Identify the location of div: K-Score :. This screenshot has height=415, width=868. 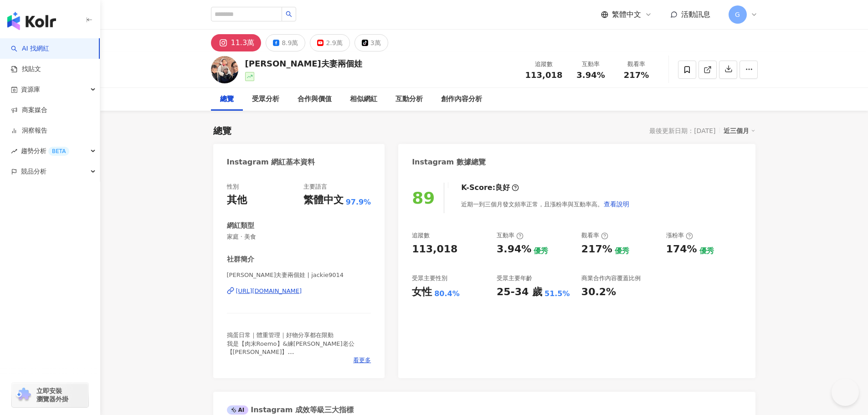
(490, 187).